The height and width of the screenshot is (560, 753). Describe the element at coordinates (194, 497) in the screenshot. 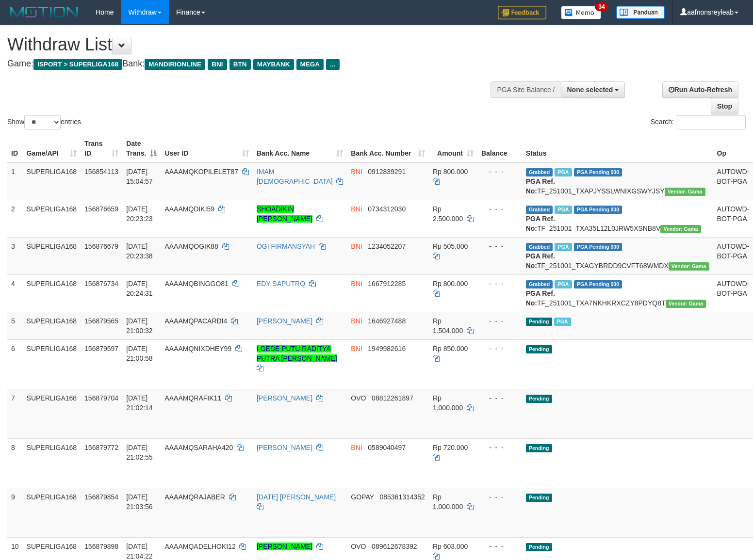

I see `span: AAAAMQRAJABER` at that location.